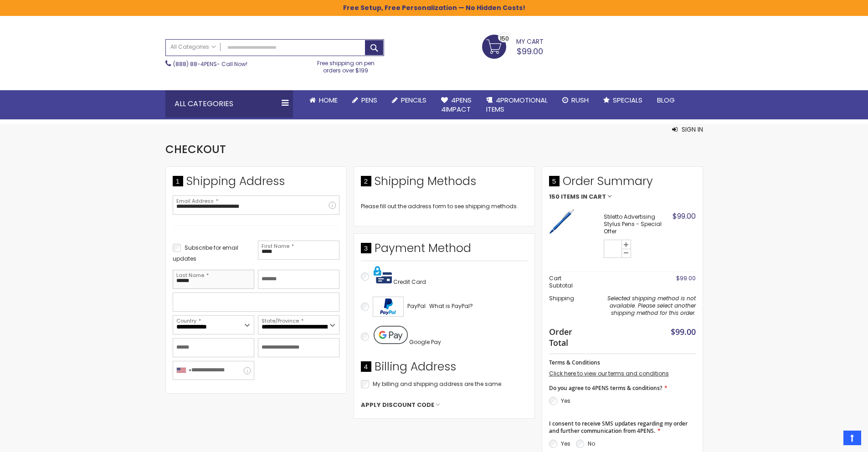 This screenshot has height=452, width=868. Describe the element at coordinates (619, 427) in the screenshot. I see `span: I consent to receive SMS updates regarding my order and further communication from 4PENS.` at that location.